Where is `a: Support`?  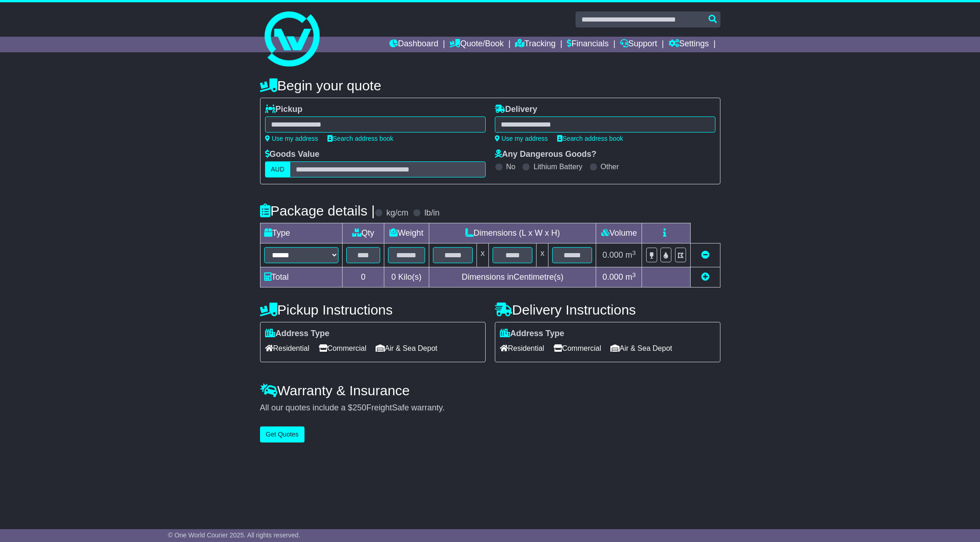 a: Support is located at coordinates (638, 45).